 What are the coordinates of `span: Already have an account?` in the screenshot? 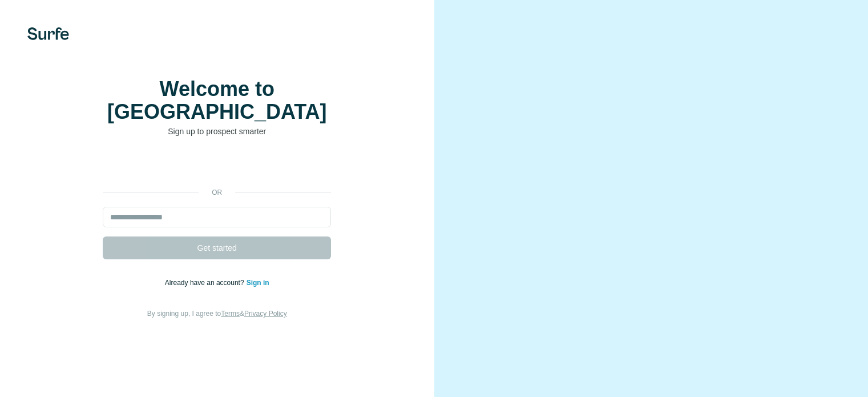 It's located at (206, 282).